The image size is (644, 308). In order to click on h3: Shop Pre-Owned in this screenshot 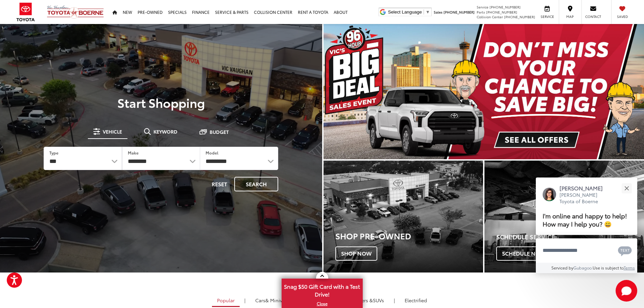, I will do `click(409, 235)`.